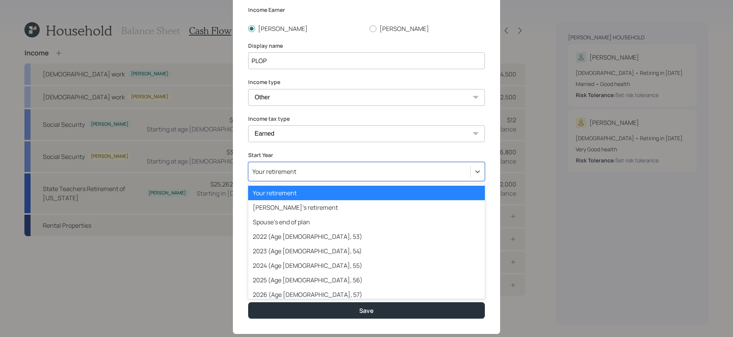 The width and height of the screenshot is (733, 337). Describe the element at coordinates (367, 119) in the screenshot. I see `label: Income tax type` at that location.